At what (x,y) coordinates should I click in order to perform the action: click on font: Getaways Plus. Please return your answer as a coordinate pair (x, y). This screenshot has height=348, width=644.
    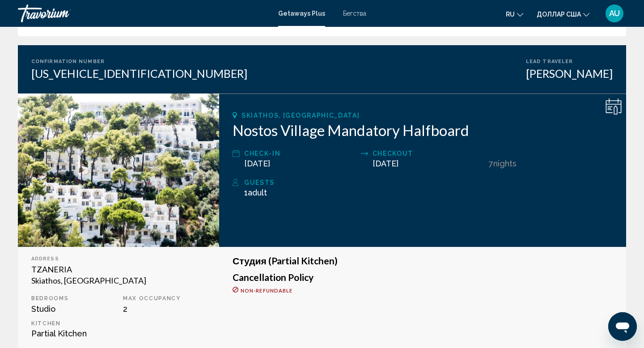
    Looking at the image, I should click on (301, 13).